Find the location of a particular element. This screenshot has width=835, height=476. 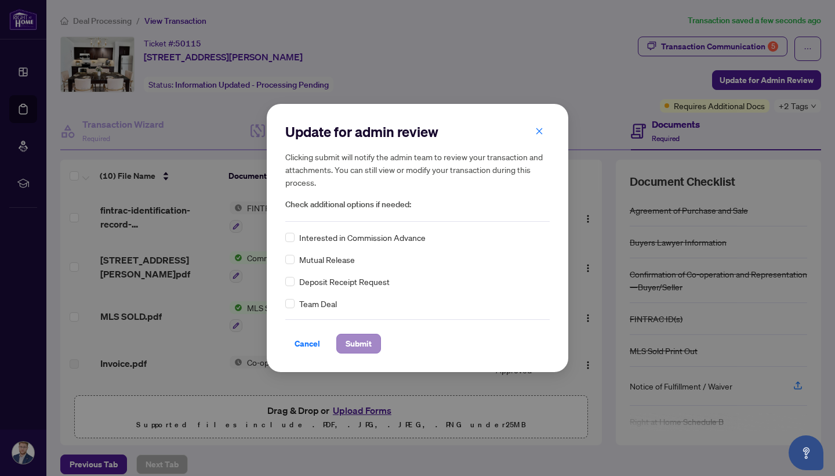

span: Interested in Commission Advance is located at coordinates (363, 237).